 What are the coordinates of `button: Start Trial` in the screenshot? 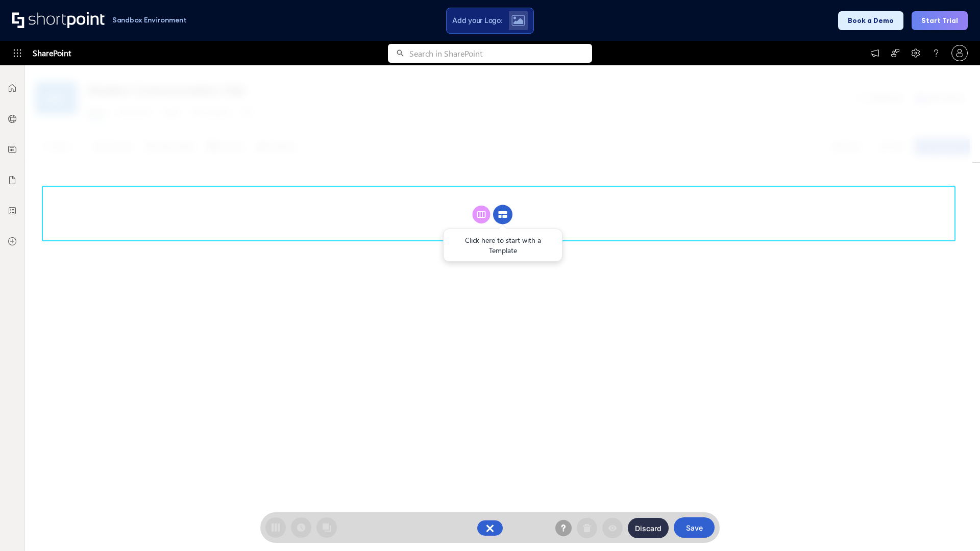 It's located at (940, 20).